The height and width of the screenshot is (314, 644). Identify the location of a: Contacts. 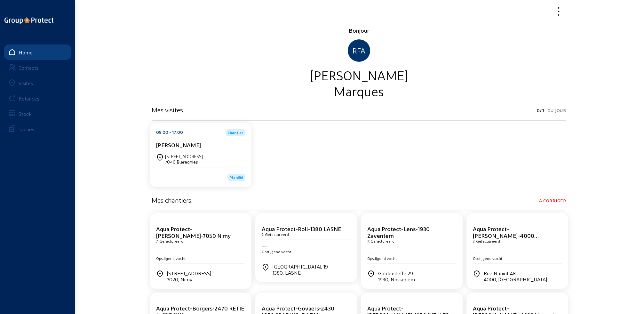
(38, 68).